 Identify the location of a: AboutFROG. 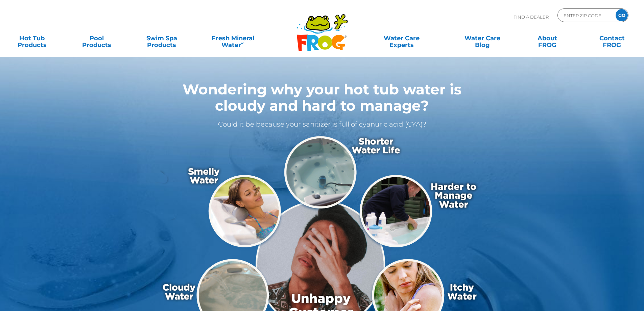
(547, 38).